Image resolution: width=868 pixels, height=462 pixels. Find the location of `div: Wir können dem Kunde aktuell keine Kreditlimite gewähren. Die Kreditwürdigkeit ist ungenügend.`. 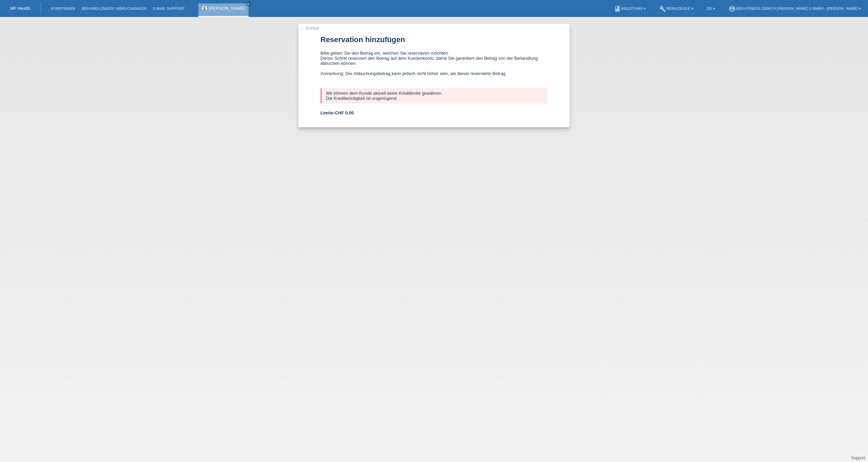

div: Wir können dem Kunde aktuell keine Kreditlimite gewähren. Die Kreditwürdigkeit ist ungenügend. is located at coordinates (434, 96).